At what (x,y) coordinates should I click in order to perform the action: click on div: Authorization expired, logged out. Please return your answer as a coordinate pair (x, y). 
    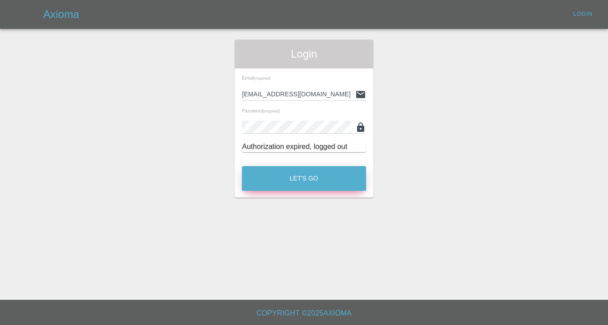
    Looking at the image, I should click on (304, 147).